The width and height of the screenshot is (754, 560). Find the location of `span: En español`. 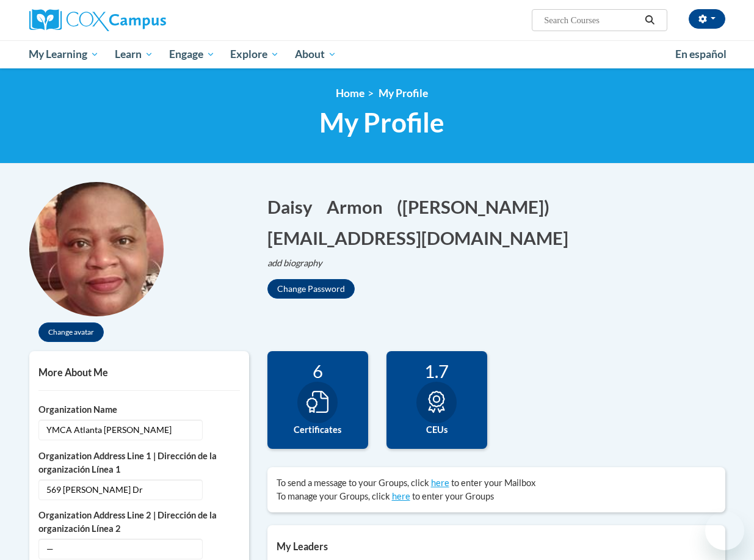

span: En español is located at coordinates (701, 54).